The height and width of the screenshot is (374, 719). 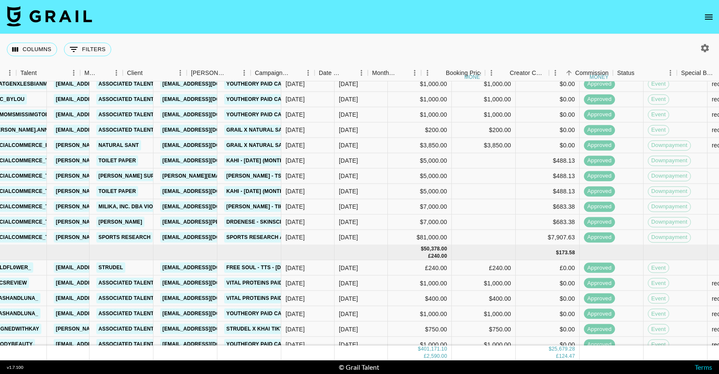 I want to click on div: £240.00, so click(x=420, y=268).